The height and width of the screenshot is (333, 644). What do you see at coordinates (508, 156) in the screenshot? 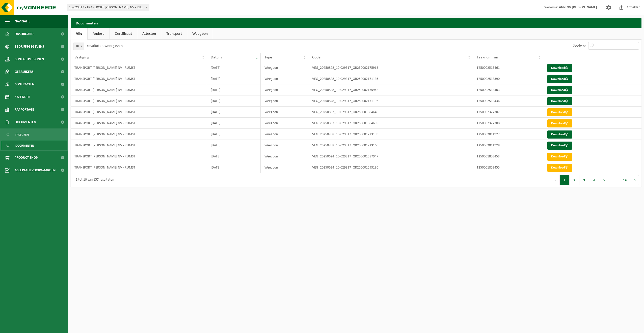
I see `td: T250001859453` at bounding box center [508, 156].